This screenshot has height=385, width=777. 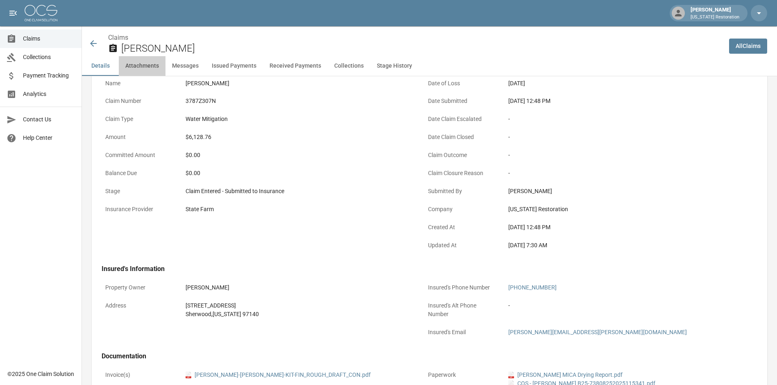 What do you see at coordinates (295, 66) in the screenshot?
I see `button: Received Payments` at bounding box center [295, 66].